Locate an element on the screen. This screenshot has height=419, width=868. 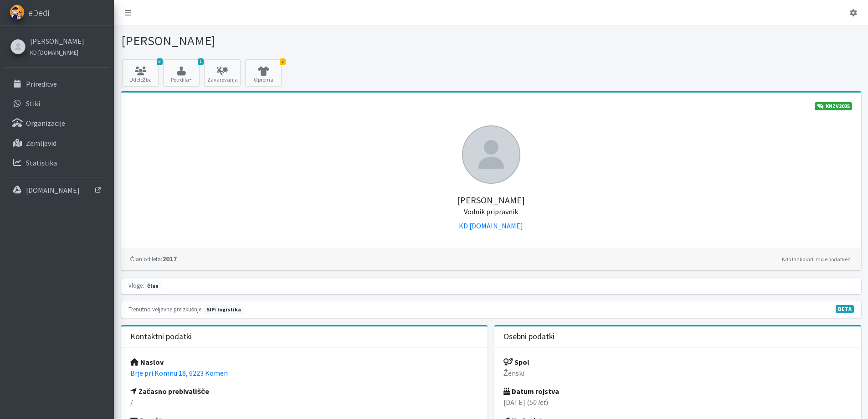
a: Stiki is located at coordinates (57, 103).